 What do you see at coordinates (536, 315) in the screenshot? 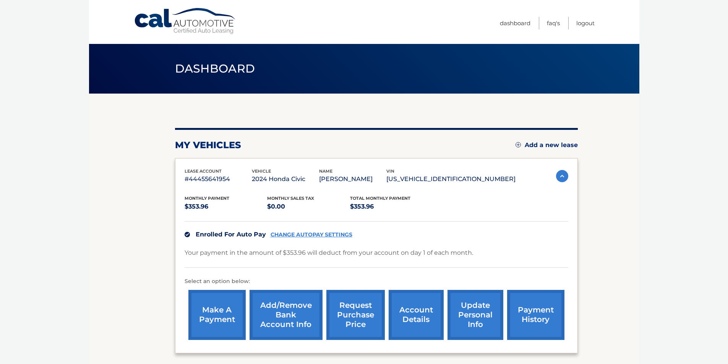
I see `a: payment history` at bounding box center [536, 315].